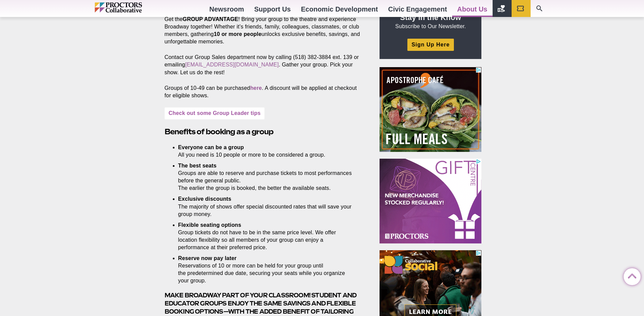 Image resolution: width=644 pixels, height=316 pixels. What do you see at coordinates (266, 177) in the screenshot?
I see `li: Groups are able to reserve and purchase tickets to most performances before the general public. T...` at bounding box center [266, 177].